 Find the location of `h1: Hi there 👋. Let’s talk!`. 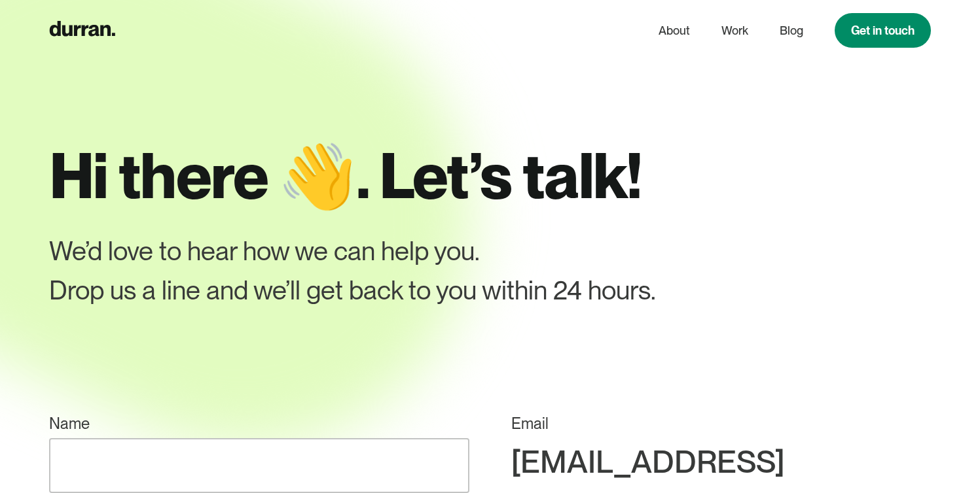

h1: Hi there 👋. Let’s talk! is located at coordinates (489, 176).